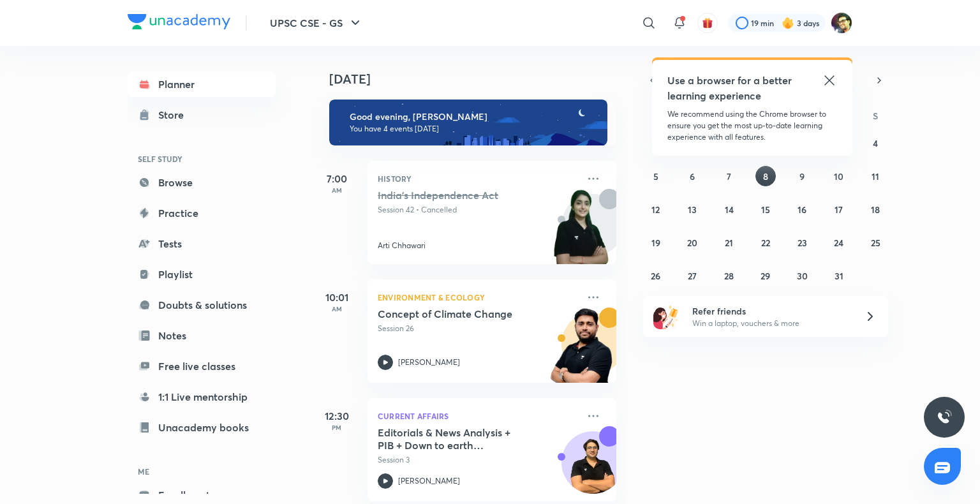  What do you see at coordinates (729, 243) in the screenshot?
I see `button: October 21, 2025` at bounding box center [729, 243].